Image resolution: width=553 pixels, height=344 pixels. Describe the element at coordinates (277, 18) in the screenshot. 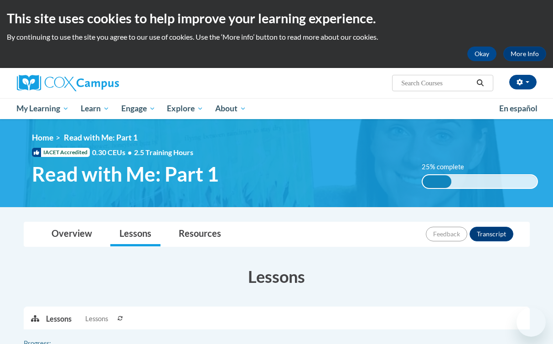

I see `h2: This site uses cookies to help improve your learning experience.` at that location.